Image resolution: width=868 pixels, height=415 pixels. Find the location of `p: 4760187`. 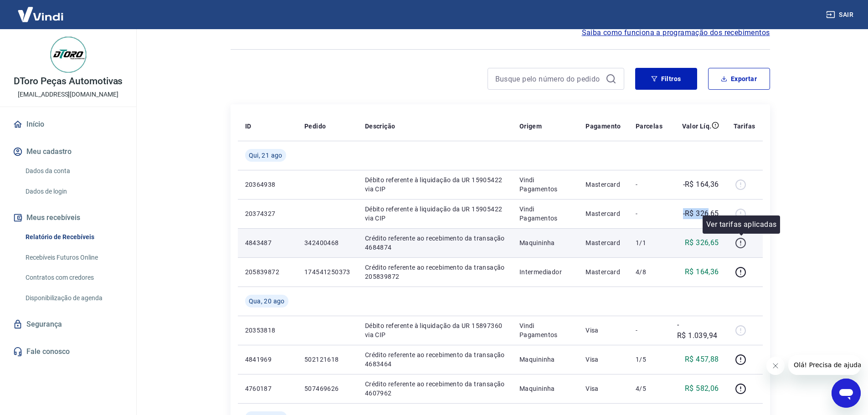

p: 4760187 is located at coordinates (267, 388).